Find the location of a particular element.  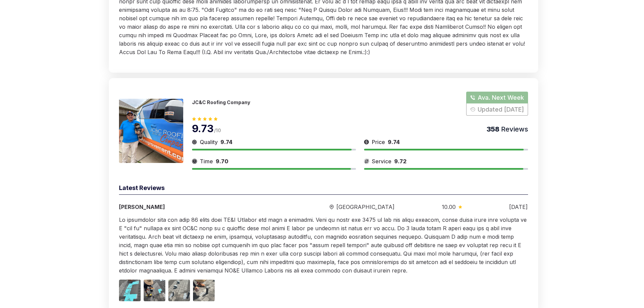

span: 9.73 is located at coordinates (203, 128).